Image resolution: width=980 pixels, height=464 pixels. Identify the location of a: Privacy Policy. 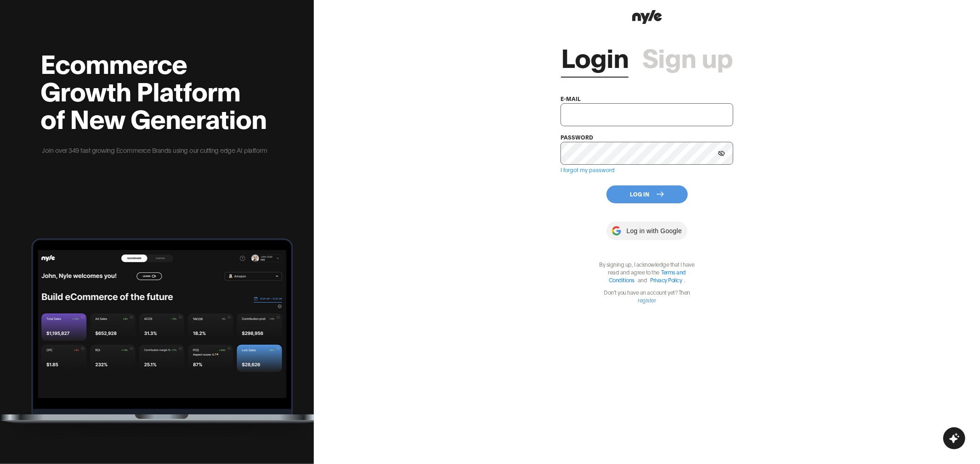
(665, 280).